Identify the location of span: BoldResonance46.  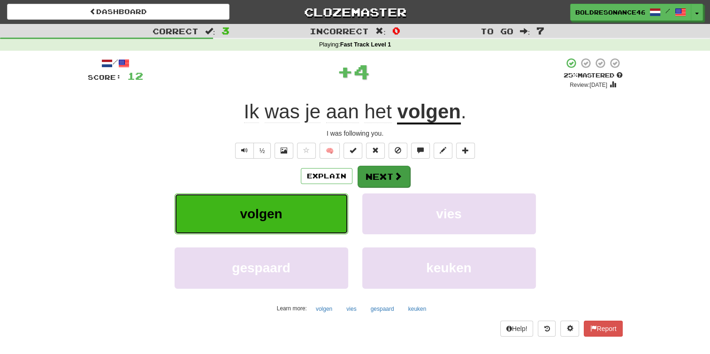
(610, 12).